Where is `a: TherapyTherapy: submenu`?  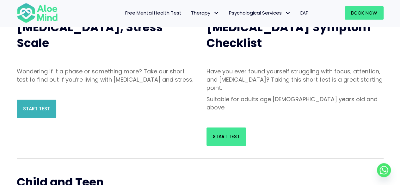
a: TherapyTherapy: submenu is located at coordinates (205, 13).